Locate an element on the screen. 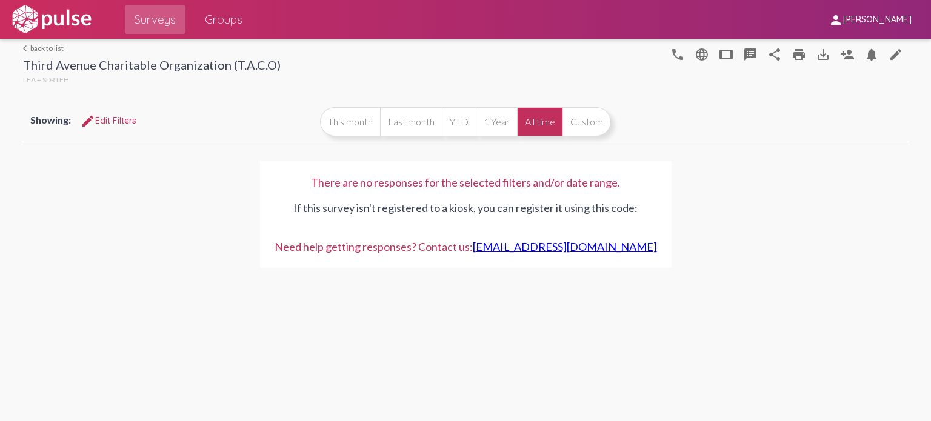  mat-icon: arrow_back_ios is located at coordinates (27, 48).